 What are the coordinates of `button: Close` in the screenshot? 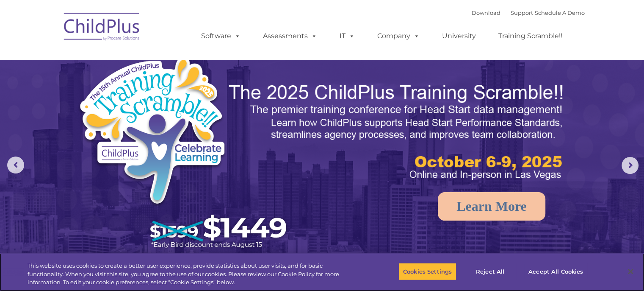 It's located at (630, 271).